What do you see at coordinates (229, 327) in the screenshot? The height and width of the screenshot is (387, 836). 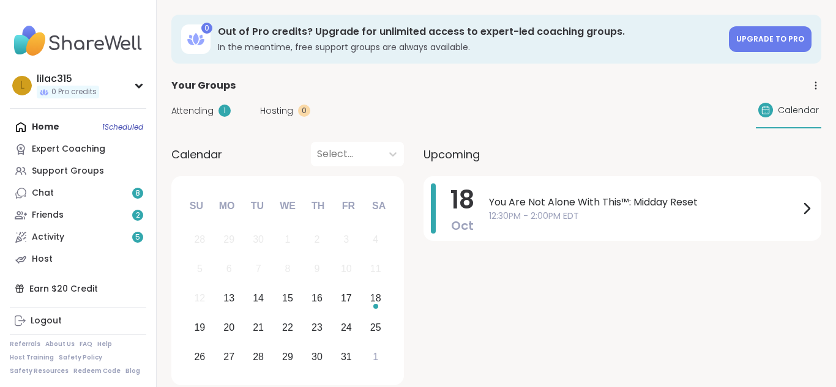 I see `div: Choose Monday, October 20th, 2025` at bounding box center [229, 327].